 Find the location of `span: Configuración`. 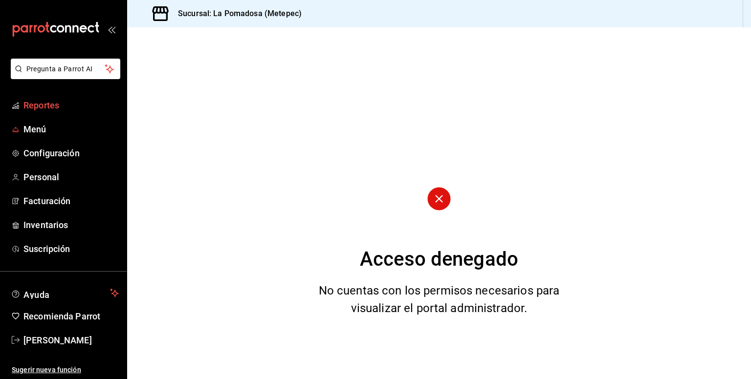

span: Configuración is located at coordinates (71, 153).